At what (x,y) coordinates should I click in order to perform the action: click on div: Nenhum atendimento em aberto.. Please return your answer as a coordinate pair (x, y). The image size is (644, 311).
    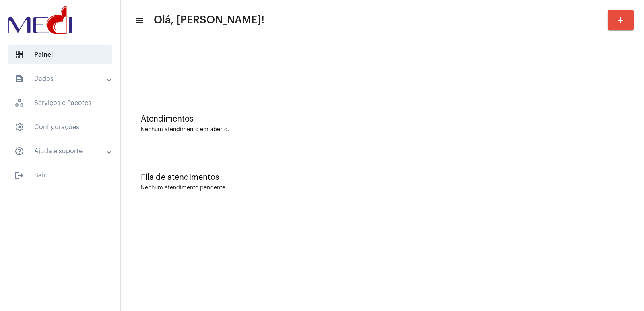
    Looking at the image, I should click on (382, 129).